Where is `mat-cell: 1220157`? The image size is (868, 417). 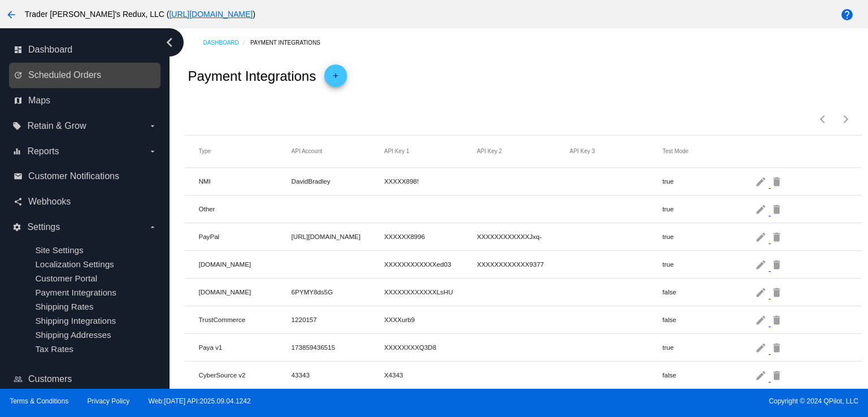
mat-cell: 1220157 is located at coordinates (338, 319).